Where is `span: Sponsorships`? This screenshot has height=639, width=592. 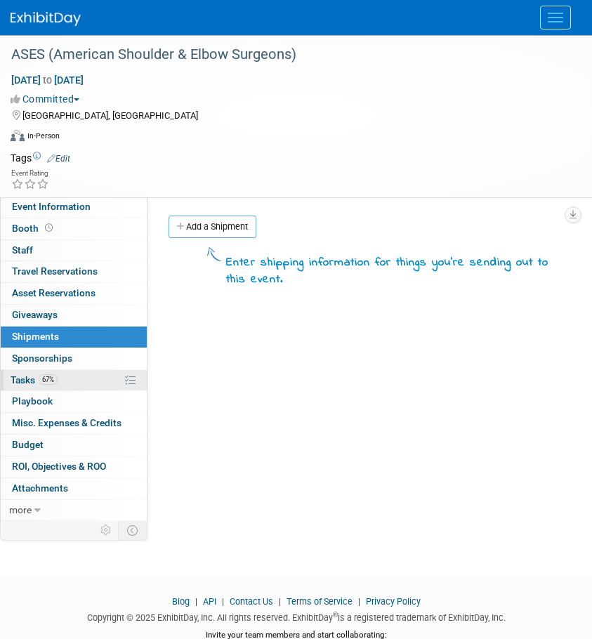 span: Sponsorships is located at coordinates (42, 358).